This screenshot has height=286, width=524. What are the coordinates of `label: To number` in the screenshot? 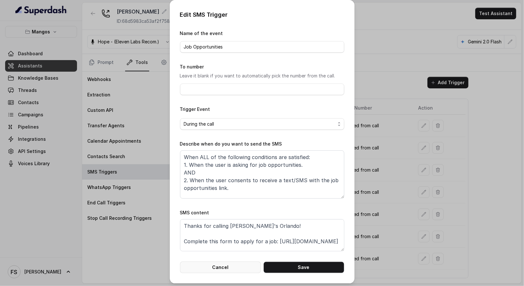 It's located at (192, 66).